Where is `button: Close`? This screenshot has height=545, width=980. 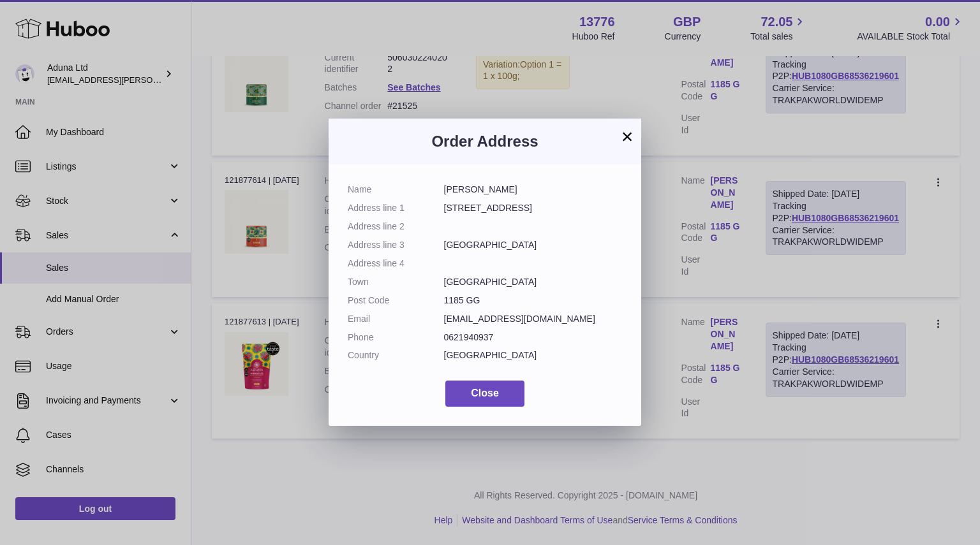 button: Close is located at coordinates (485, 393).